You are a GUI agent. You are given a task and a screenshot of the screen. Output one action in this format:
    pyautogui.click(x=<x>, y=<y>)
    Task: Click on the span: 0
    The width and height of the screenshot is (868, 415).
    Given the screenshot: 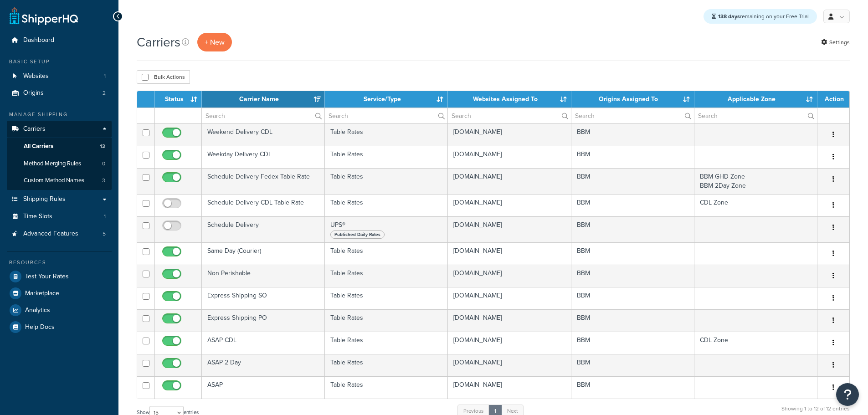 What is the action you would take?
    pyautogui.click(x=103, y=163)
    